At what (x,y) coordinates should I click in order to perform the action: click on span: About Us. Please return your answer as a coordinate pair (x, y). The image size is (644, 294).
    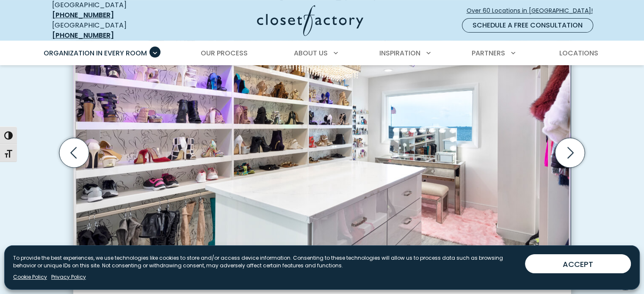
    Looking at the image, I should click on (310, 53).